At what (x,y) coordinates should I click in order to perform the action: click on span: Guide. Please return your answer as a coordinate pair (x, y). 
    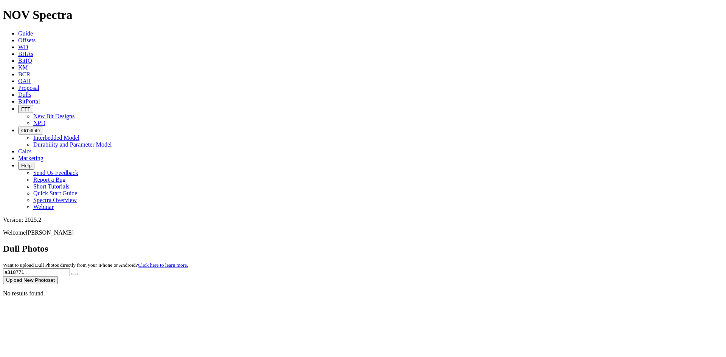
    Looking at the image, I should click on (25, 33).